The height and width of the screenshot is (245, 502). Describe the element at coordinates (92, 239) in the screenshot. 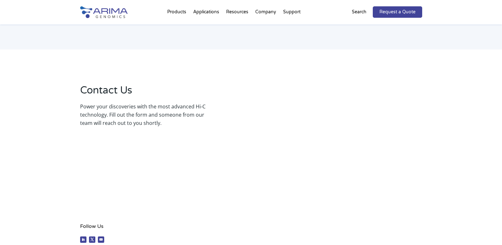

I see `a: Follow on X` at that location.